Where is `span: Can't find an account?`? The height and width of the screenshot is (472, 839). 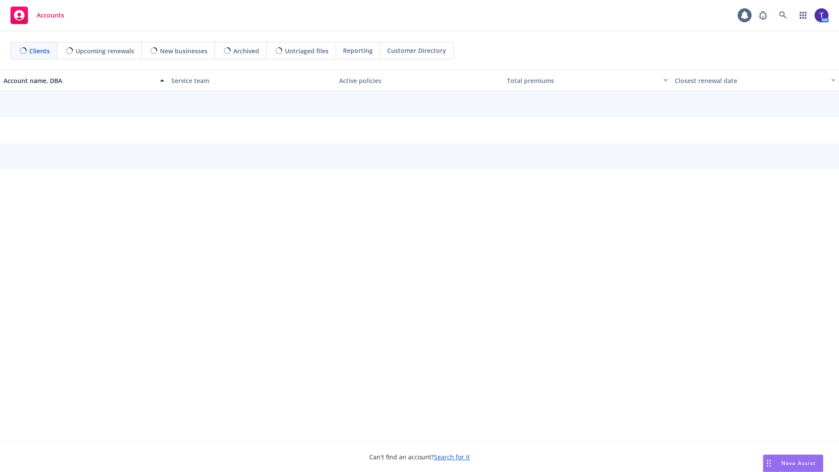
span: Can't find an account? is located at coordinates (419, 457).